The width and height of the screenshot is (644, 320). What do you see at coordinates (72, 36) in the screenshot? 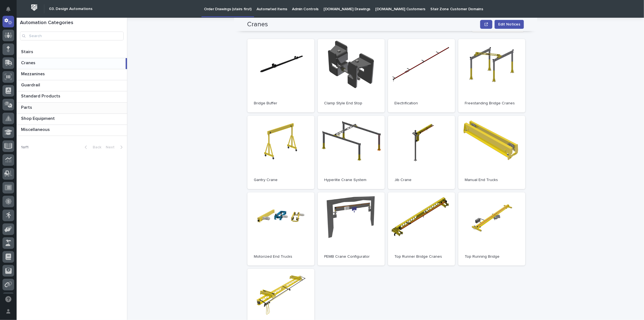
I see `div: Search` at bounding box center [72, 36].